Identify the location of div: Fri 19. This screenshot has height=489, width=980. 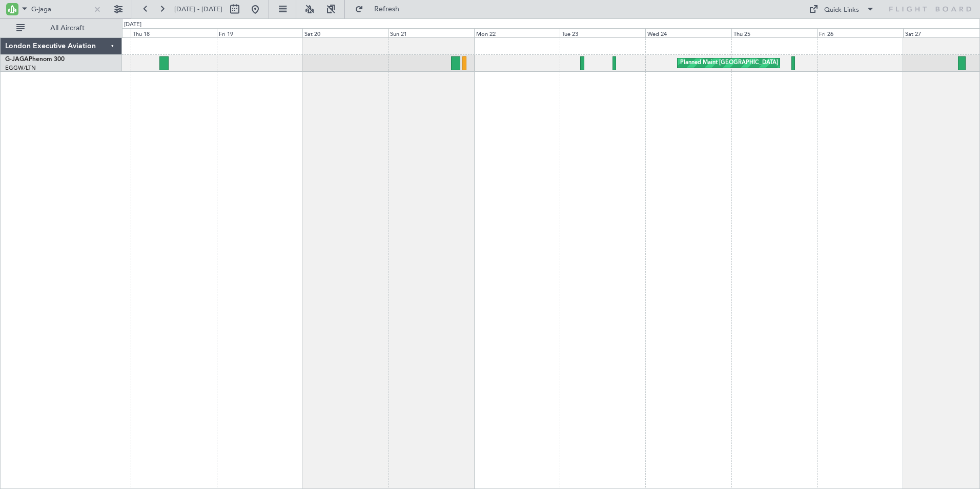
(260, 33).